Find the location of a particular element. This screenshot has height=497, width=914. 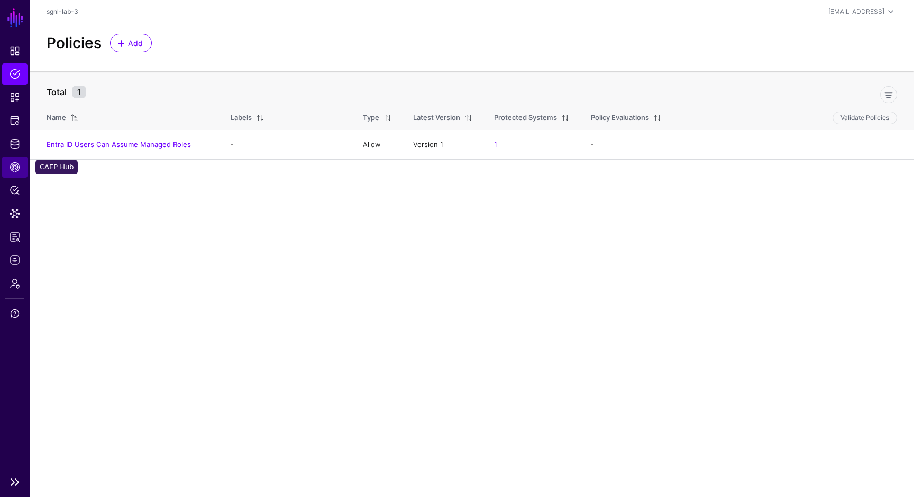

div: CAEP Hub is located at coordinates (57, 167).